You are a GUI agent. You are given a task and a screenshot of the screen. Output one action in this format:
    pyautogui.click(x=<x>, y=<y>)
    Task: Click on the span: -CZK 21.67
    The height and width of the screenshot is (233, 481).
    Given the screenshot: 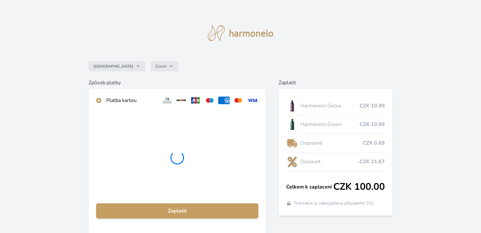 What is the action you would take?
    pyautogui.click(x=371, y=162)
    